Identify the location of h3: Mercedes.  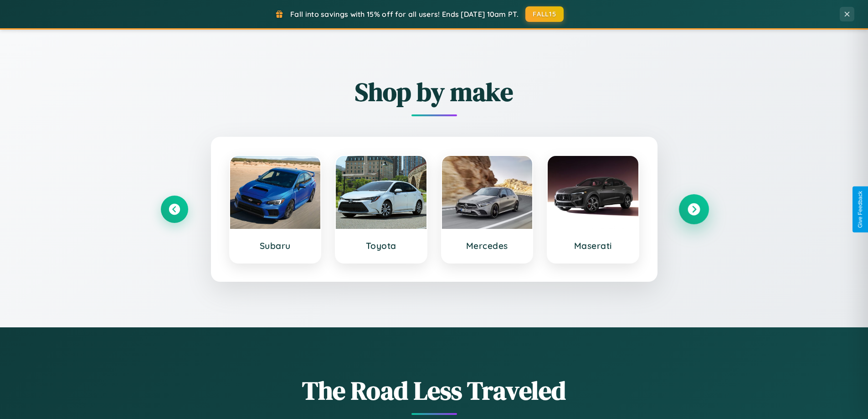
(487, 246).